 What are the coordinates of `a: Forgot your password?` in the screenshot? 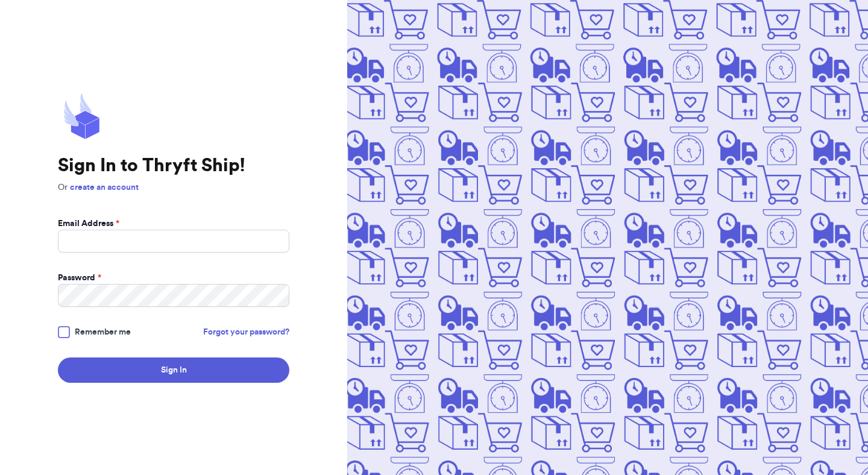 It's located at (246, 332).